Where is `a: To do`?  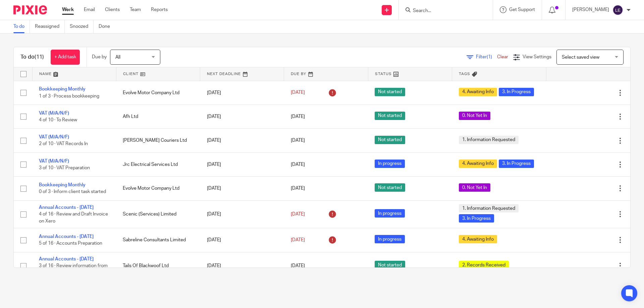
a: To do is located at coordinates (22, 26).